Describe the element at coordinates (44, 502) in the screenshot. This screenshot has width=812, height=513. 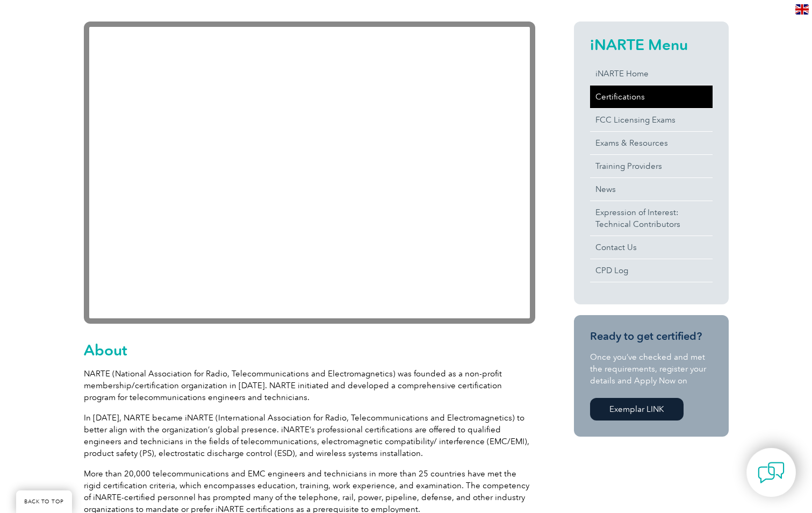
I see `a: BACK TO TOP` at that location.